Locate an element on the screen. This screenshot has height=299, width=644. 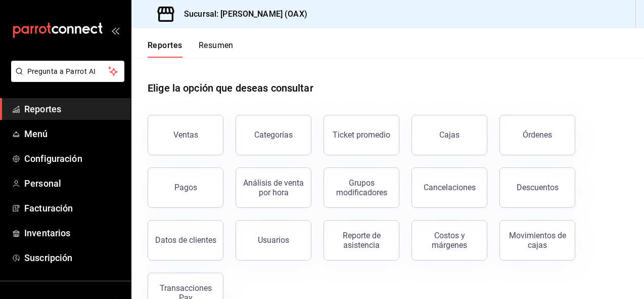
button: Ticket promedio is located at coordinates (361, 135).